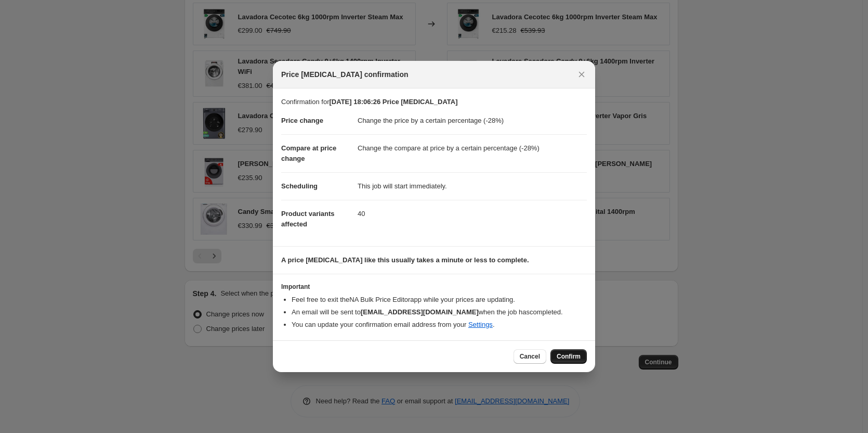  I want to click on dd: 40, so click(472, 213).